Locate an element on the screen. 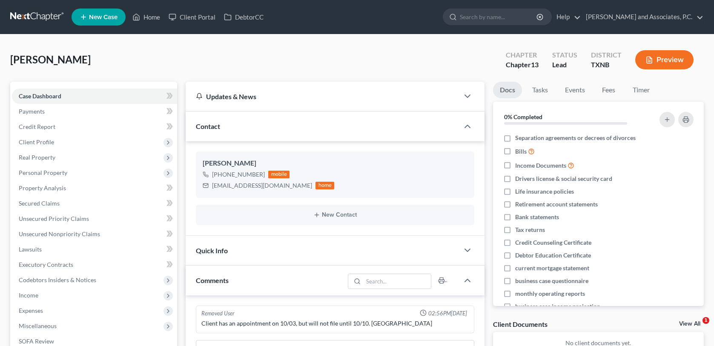 The image size is (714, 346). a: Case Dashboard is located at coordinates (94, 96).